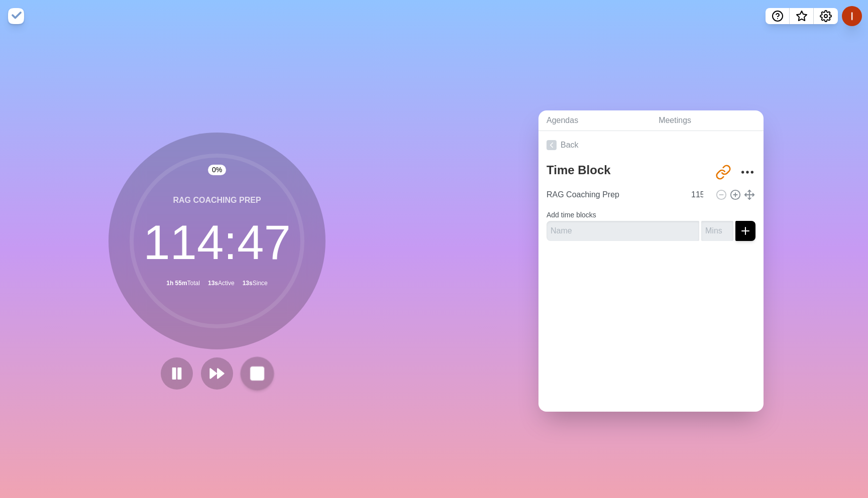 Image resolution: width=868 pixels, height=498 pixels. Describe the element at coordinates (16, 16) in the screenshot. I see `img: timeblocks logo` at that location.